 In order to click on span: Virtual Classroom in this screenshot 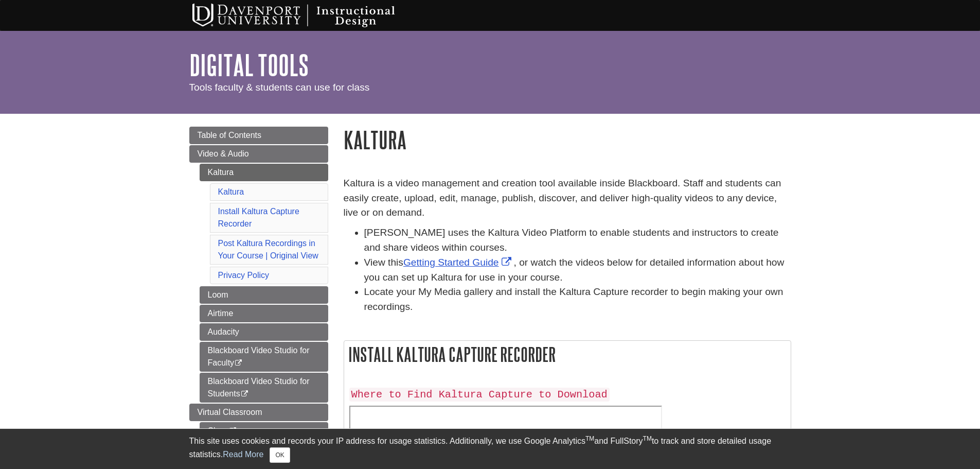, I will do `click(230, 412)`.